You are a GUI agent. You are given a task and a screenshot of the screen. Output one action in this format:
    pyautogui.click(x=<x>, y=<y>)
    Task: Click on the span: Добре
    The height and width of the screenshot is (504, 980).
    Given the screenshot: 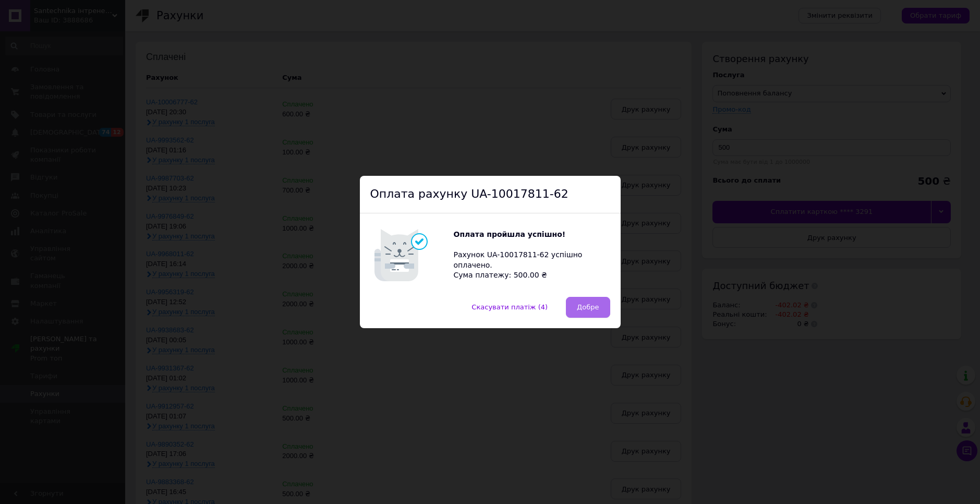 What is the action you would take?
    pyautogui.click(x=588, y=307)
    